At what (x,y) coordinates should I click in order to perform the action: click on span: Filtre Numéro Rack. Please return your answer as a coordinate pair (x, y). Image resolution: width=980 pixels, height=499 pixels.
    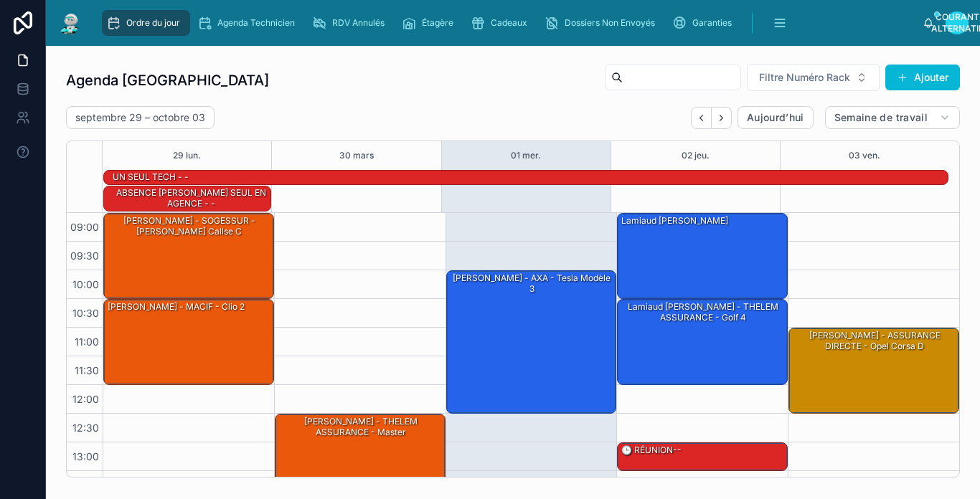
    Looking at the image, I should click on (804, 78).